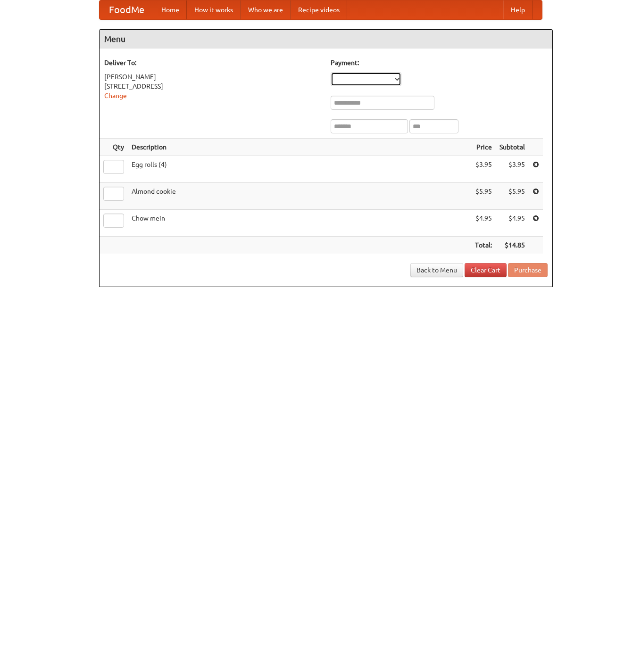 The image size is (641, 667). What do you see at coordinates (170, 10) in the screenshot?
I see `a: Home` at bounding box center [170, 10].